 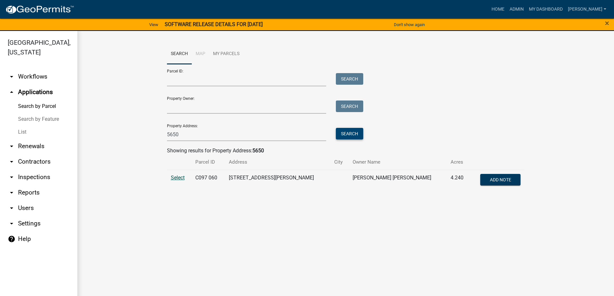 What do you see at coordinates (501, 180) in the screenshot?
I see `span: Add Note` at bounding box center [501, 180].